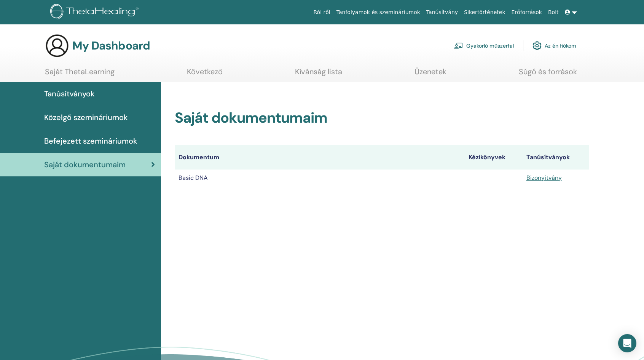  I want to click on a: Kívánság lista, so click(319, 74).